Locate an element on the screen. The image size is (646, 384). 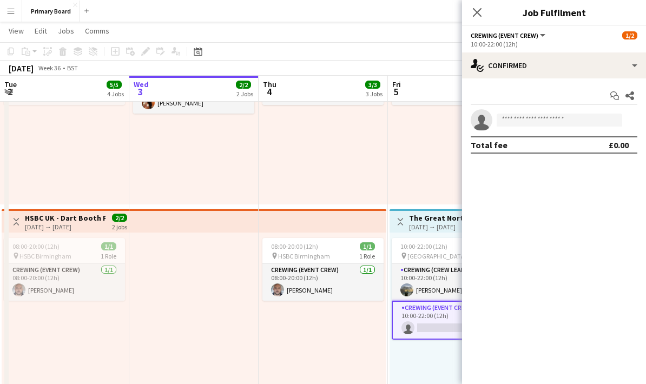
app-card-role: Crewing (Event Crew)0/110:00-22:00 (12h) is located at coordinates (452, 320).